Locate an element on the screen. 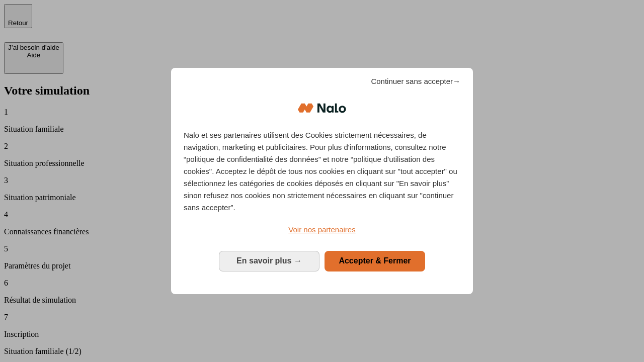  span: Continuer sans accepter→ is located at coordinates (416, 81).